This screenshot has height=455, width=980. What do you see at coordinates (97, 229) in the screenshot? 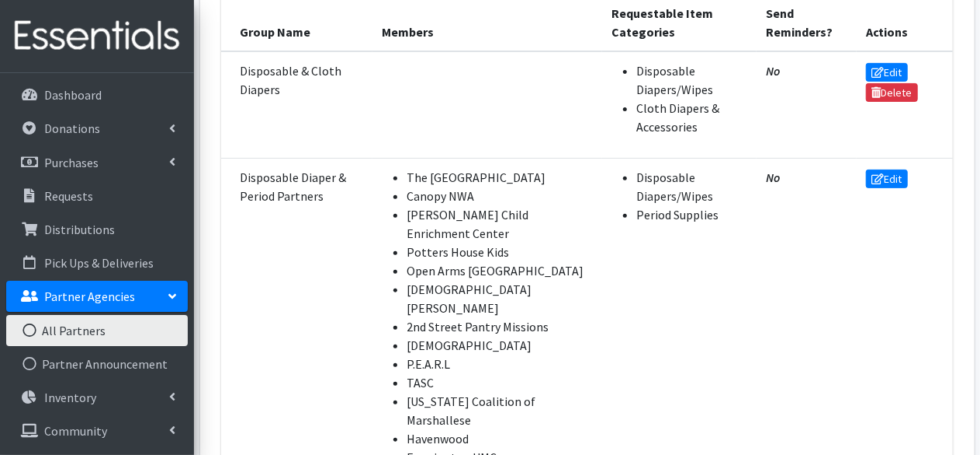
I see `a: Distributions` at bounding box center [97, 229].